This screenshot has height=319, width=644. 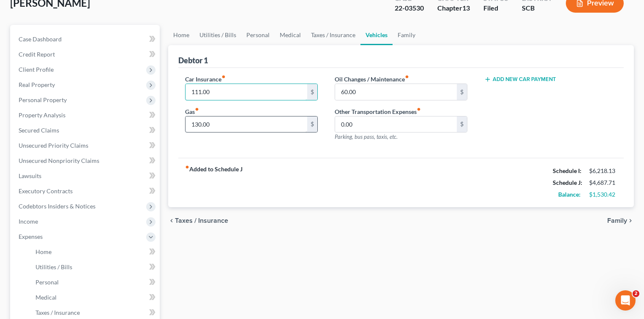 What do you see at coordinates (372, 79) in the screenshot?
I see `label: Oil Changes / Maintenance` at bounding box center [372, 79].